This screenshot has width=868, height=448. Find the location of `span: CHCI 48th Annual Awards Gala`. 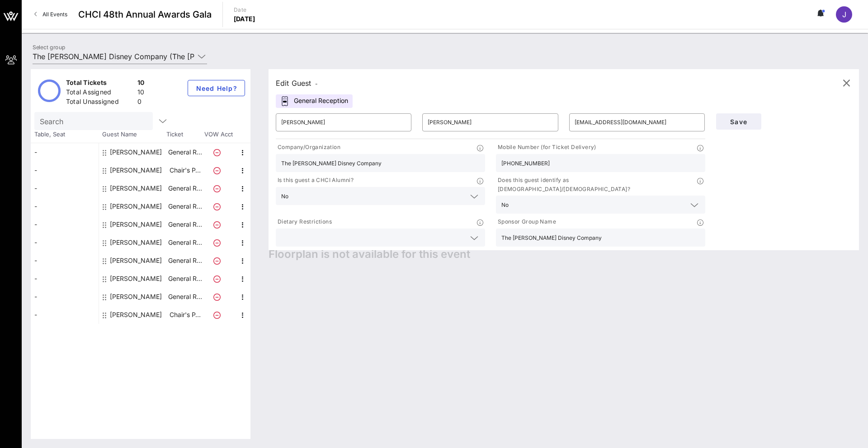

span: CHCI 48th Annual Awards Gala is located at coordinates (145, 15).